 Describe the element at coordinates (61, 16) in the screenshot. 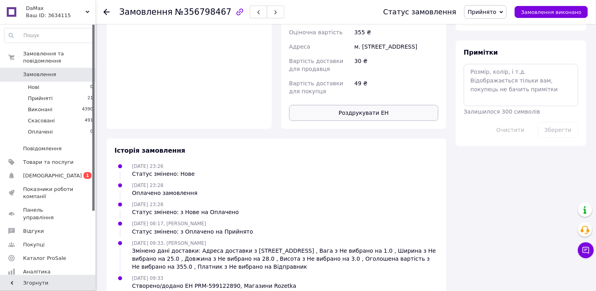

I see `div: Ваш ID: 3634115` at that location.